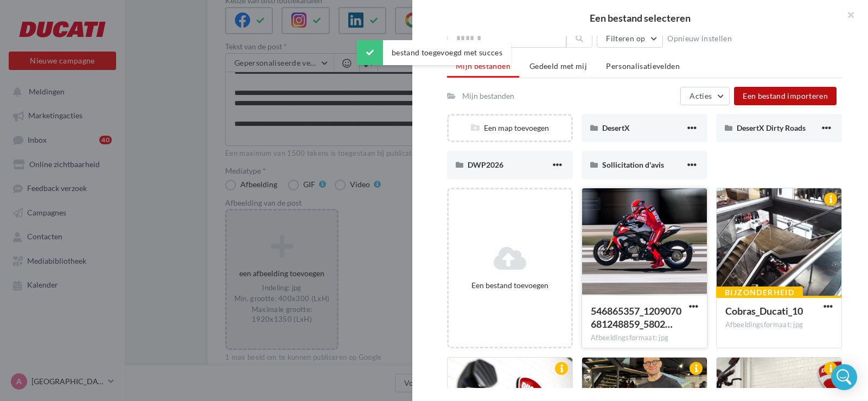 Image resolution: width=868 pixels, height=401 pixels. I want to click on span: Cobras_Ducati_10, so click(764, 311).